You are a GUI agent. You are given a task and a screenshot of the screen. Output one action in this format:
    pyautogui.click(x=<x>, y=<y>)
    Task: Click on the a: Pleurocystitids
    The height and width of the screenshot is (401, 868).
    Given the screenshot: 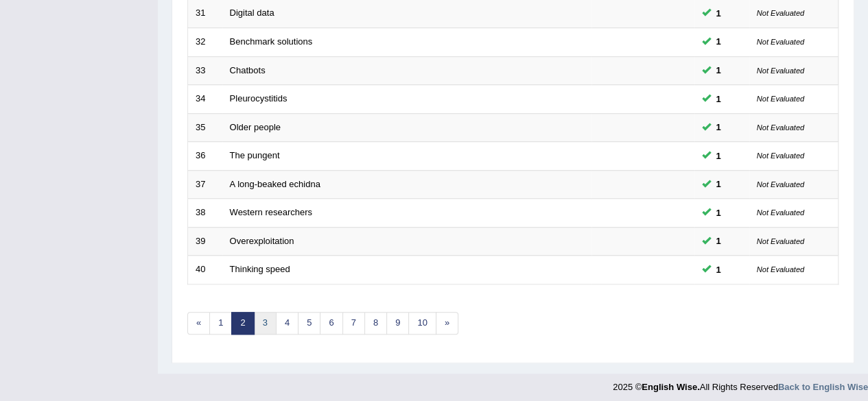 What is the action you would take?
    pyautogui.click(x=258, y=98)
    